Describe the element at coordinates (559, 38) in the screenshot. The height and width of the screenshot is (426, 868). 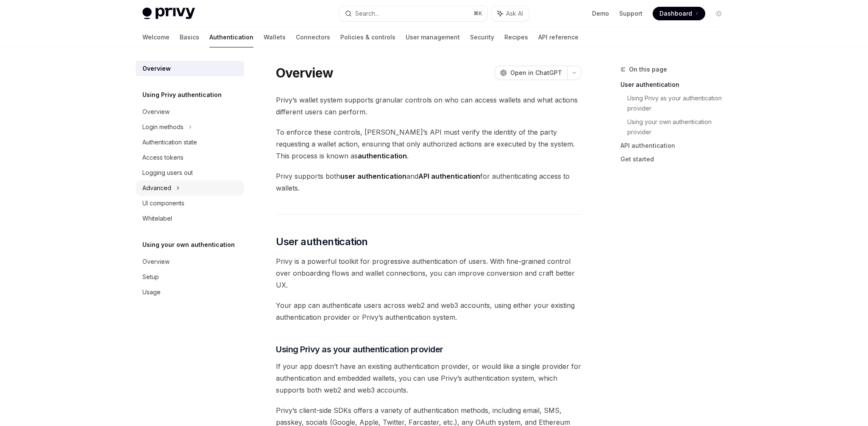
I see `a: API reference` at that location.